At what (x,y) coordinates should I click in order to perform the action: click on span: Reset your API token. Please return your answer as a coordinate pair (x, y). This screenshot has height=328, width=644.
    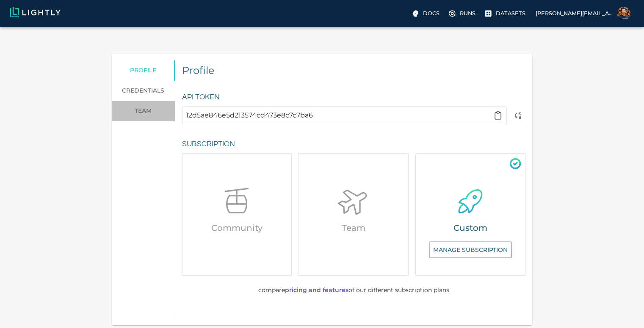
    Looking at the image, I should click on (518, 114).